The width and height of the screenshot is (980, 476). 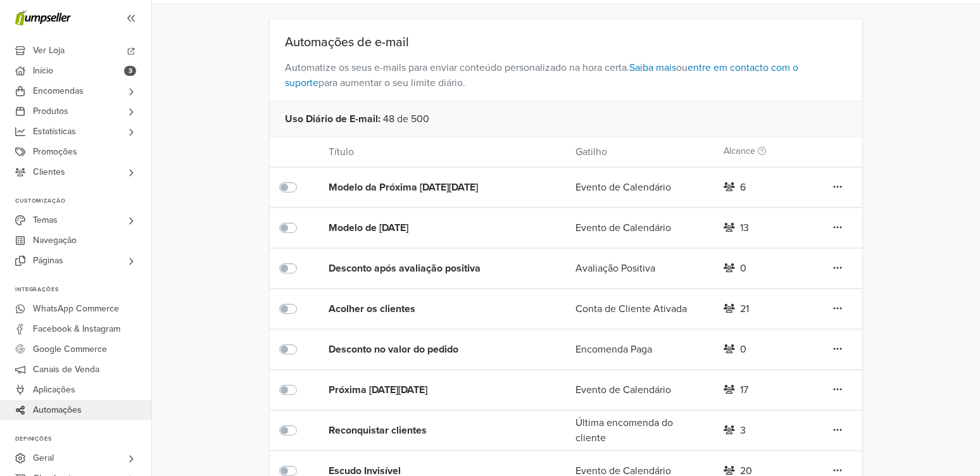 What do you see at coordinates (43, 458) in the screenshot?
I see `span: Geral` at bounding box center [43, 458].